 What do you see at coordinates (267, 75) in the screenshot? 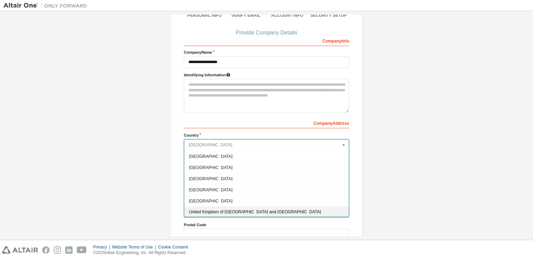
I see `label: Please provide any information that will help our support team identify your company. Email and n...` at bounding box center [267, 75].